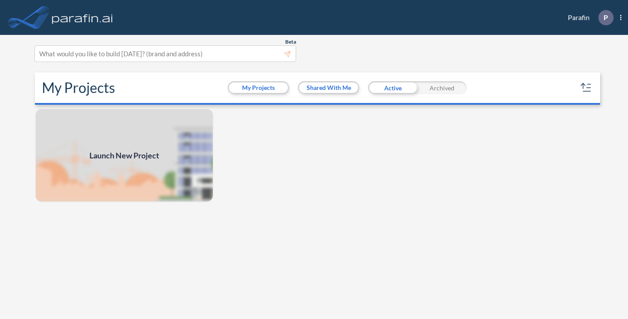  What do you see at coordinates (442, 88) in the screenshot?
I see `div: Archived` at bounding box center [442, 88].